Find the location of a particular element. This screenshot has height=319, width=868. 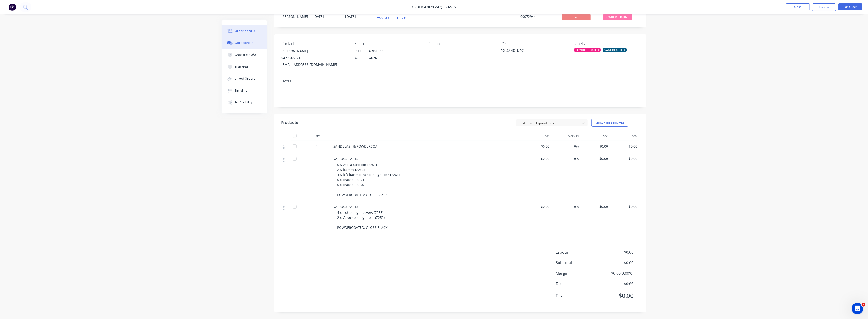

div: Total is located at coordinates (625, 136).